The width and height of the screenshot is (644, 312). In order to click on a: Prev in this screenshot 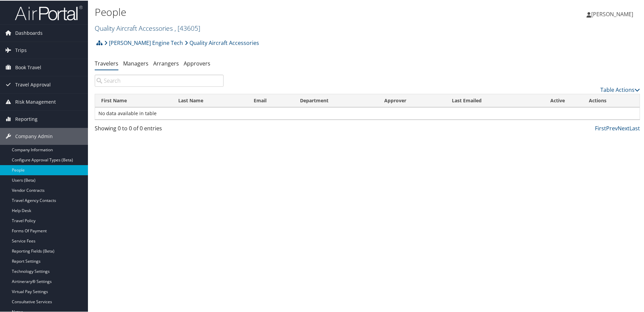, I will do `click(613, 128)`.